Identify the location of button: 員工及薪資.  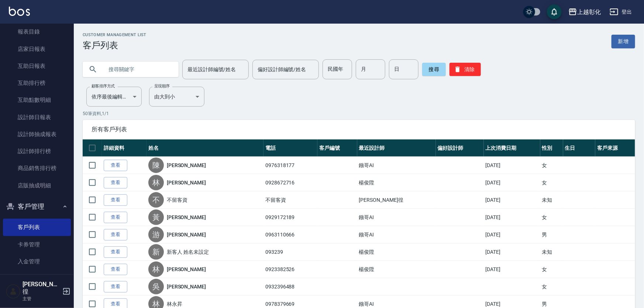
(37, 283).